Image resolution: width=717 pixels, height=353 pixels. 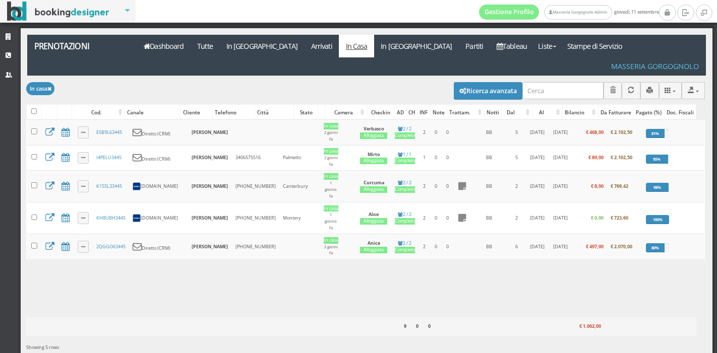 I want to click on div: Pagato (%), so click(x=648, y=112).